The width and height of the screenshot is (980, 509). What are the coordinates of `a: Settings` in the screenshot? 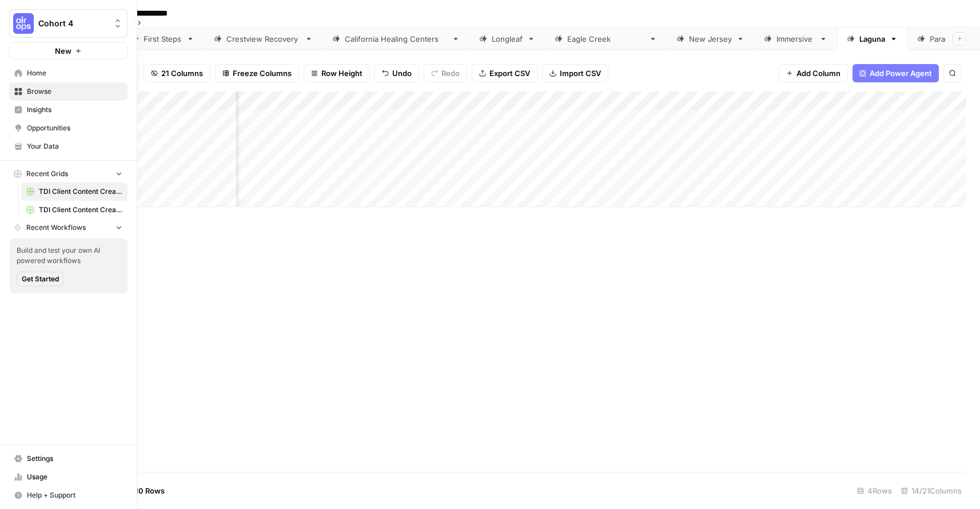 It's located at (68, 459).